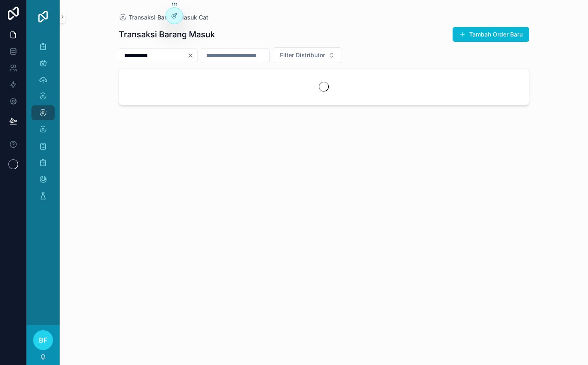 The width and height of the screenshot is (588, 365). Describe the element at coordinates (167, 34) in the screenshot. I see `h1: Transaksi Barang Masuk` at that location.